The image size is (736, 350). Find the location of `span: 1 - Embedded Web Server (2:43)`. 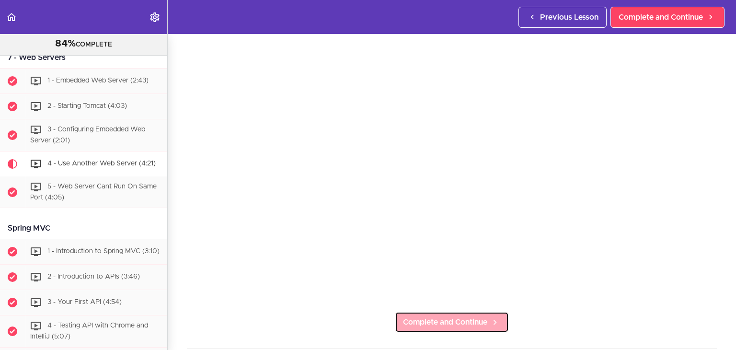

span: 1 - Embedded Web Server (2:43) is located at coordinates (98, 81).